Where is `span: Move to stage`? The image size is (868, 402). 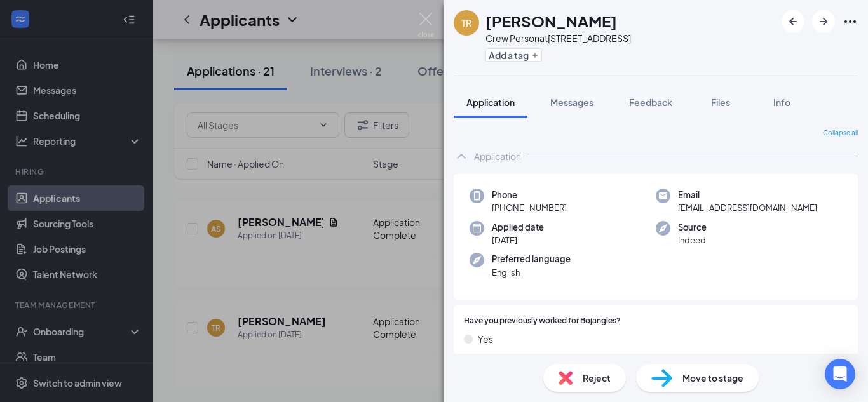 span: Move to stage is located at coordinates (713, 378).